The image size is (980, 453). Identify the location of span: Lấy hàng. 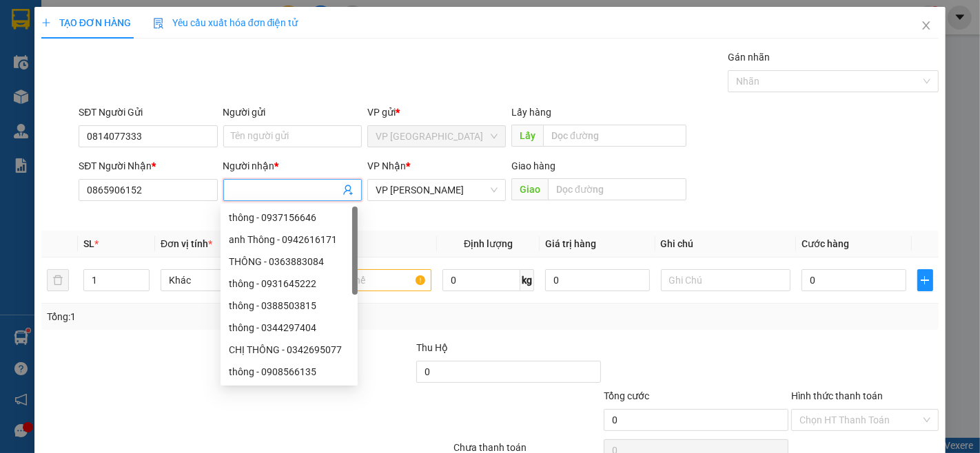
(531, 113).